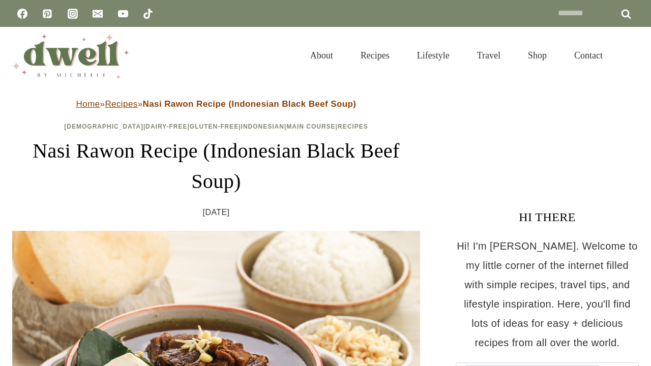 This screenshot has height=366, width=651. What do you see at coordinates (588, 55) in the screenshot?
I see `a: Contact` at bounding box center [588, 55].